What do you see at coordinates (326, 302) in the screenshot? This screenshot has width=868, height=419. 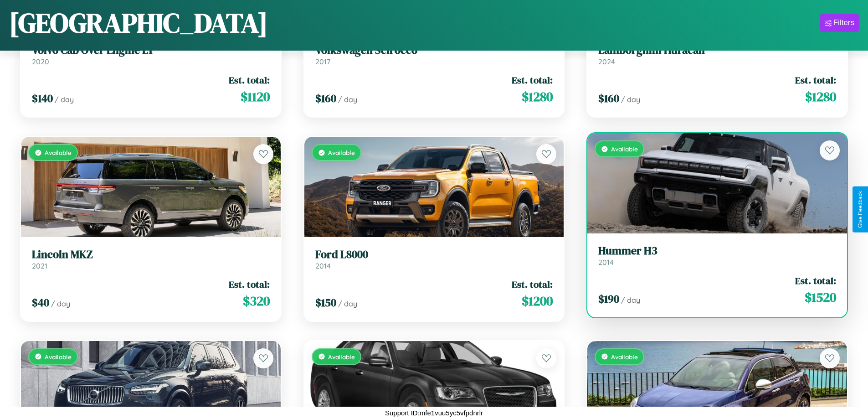 I see `span: $ 150` at bounding box center [326, 302].